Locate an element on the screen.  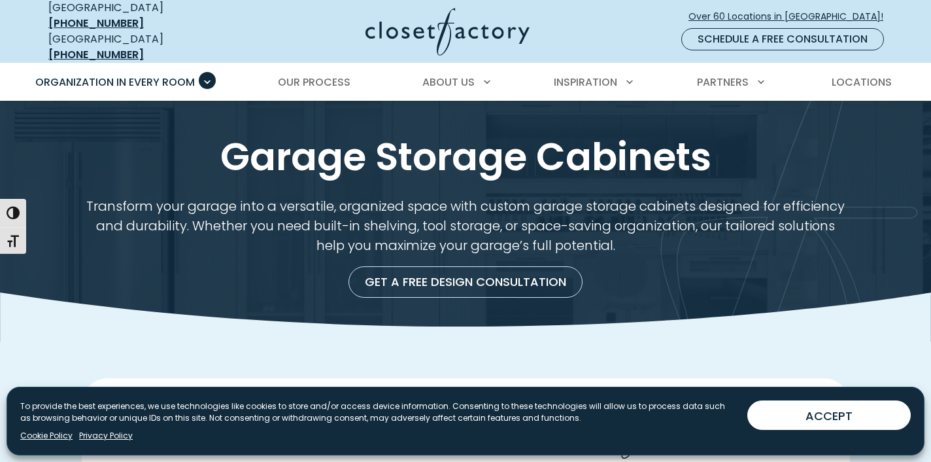
button: ACCEPT is located at coordinates (829, 415).